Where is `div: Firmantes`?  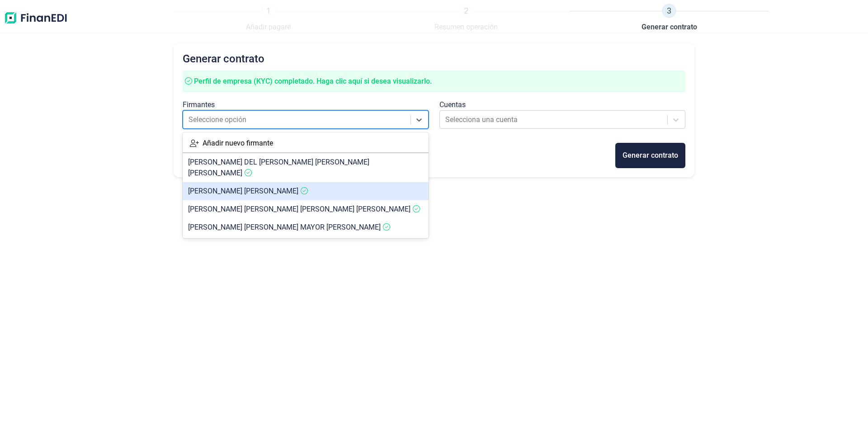
div: Firmantes is located at coordinates (306, 105).